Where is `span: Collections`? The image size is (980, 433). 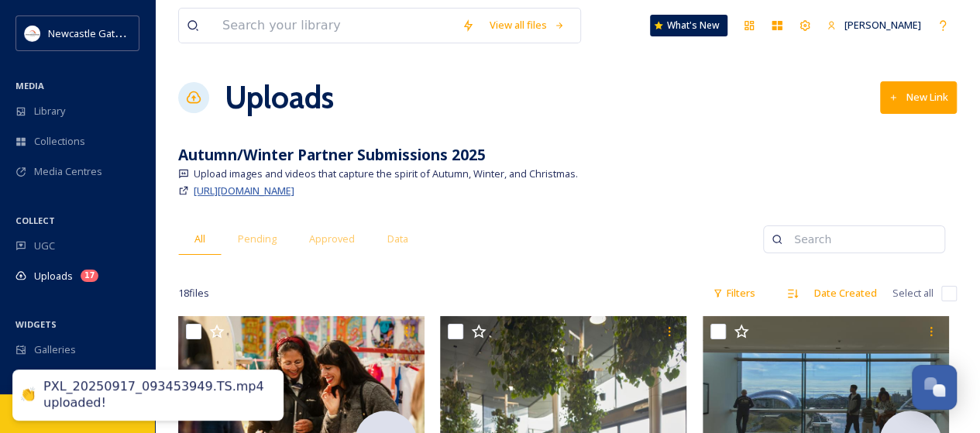
span: Collections is located at coordinates (60, 141).